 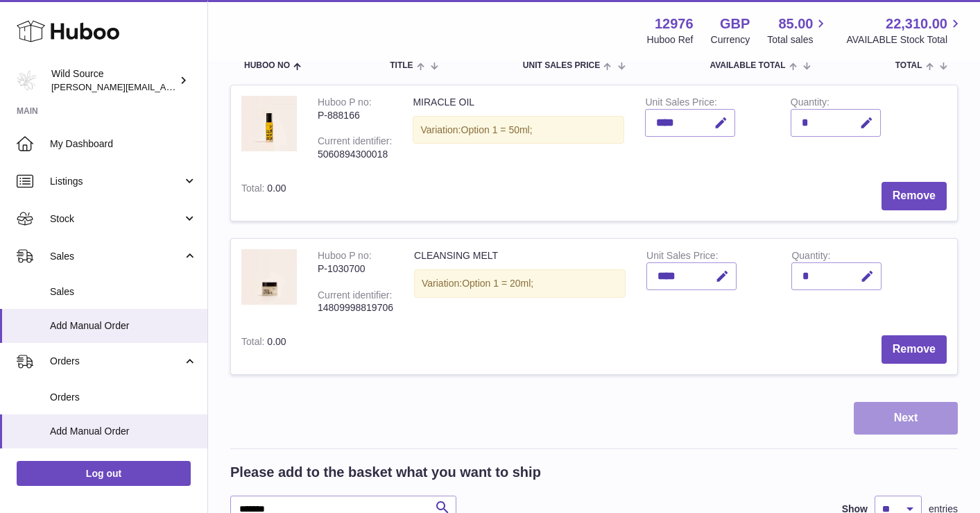 I want to click on div: P-888166, so click(x=355, y=116).